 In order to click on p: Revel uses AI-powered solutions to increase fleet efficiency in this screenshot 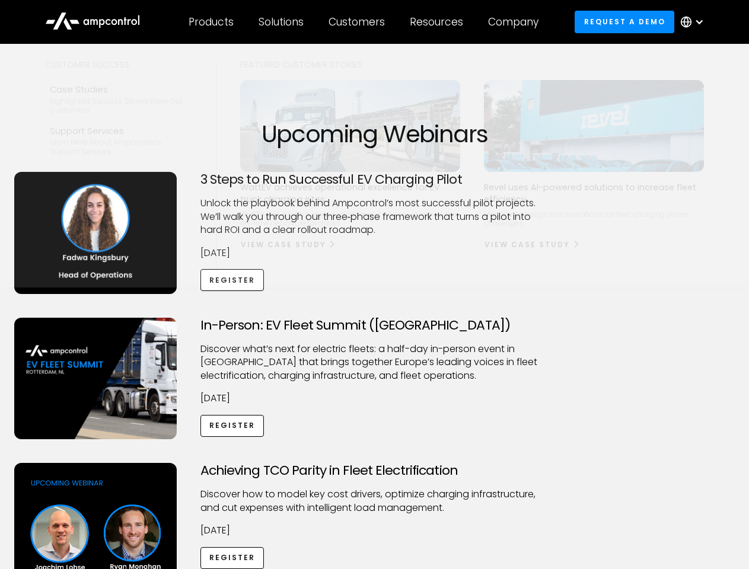, I will do `click(594, 193)`.